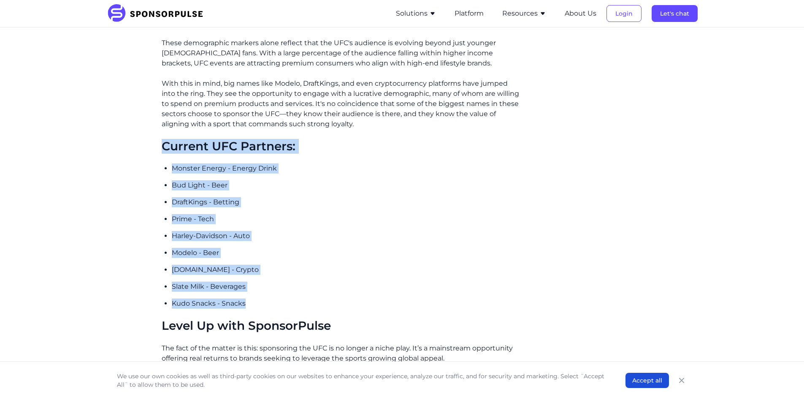  I want to click on p: Modelo - Beer, so click(346, 253).